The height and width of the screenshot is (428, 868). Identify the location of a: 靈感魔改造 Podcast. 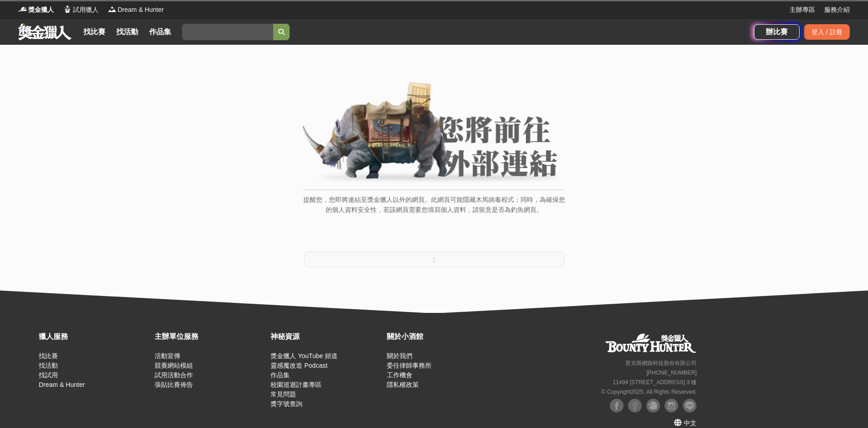
(298, 365).